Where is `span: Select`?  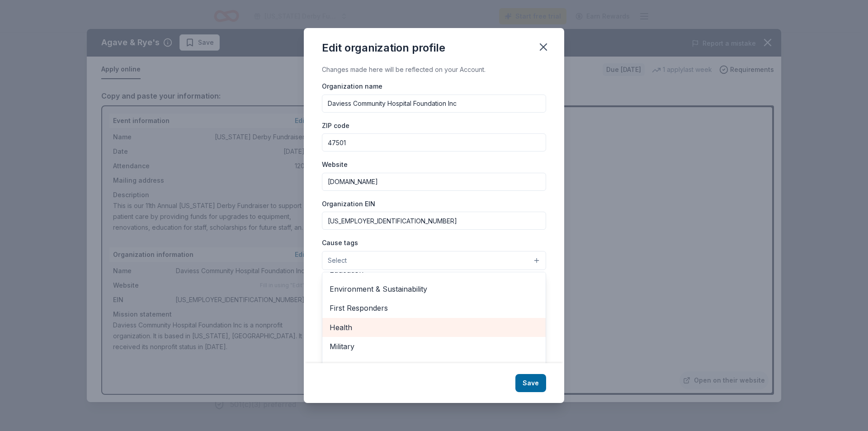
span: Select is located at coordinates (338, 260).